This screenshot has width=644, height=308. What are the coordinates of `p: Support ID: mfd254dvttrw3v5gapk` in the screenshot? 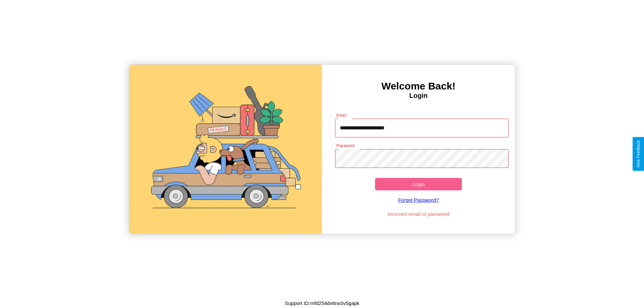 It's located at (322, 303).